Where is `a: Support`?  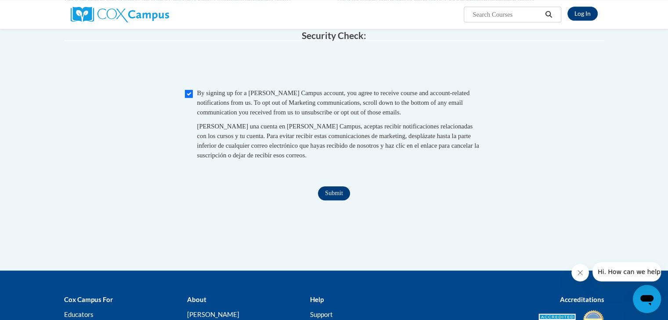
a: Support is located at coordinates (321, 315).